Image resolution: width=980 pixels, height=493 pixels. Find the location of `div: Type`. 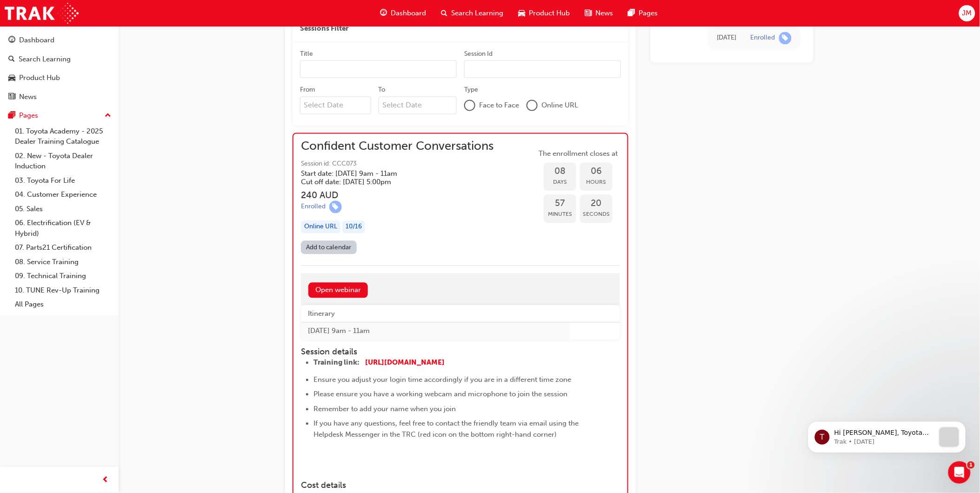

div: Type is located at coordinates (471, 90).